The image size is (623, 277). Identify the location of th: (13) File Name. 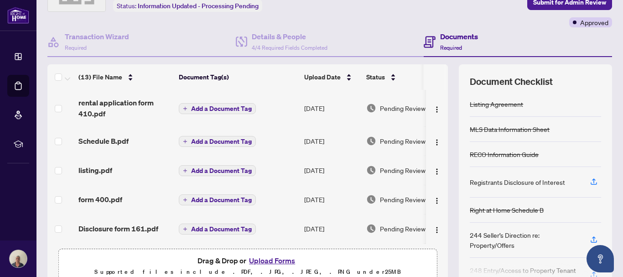
(125, 77).